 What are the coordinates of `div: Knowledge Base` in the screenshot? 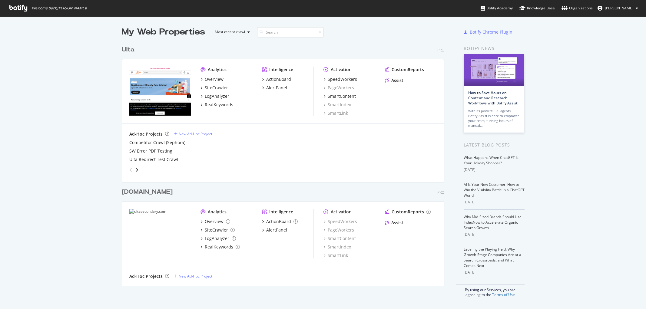 It's located at (537, 8).